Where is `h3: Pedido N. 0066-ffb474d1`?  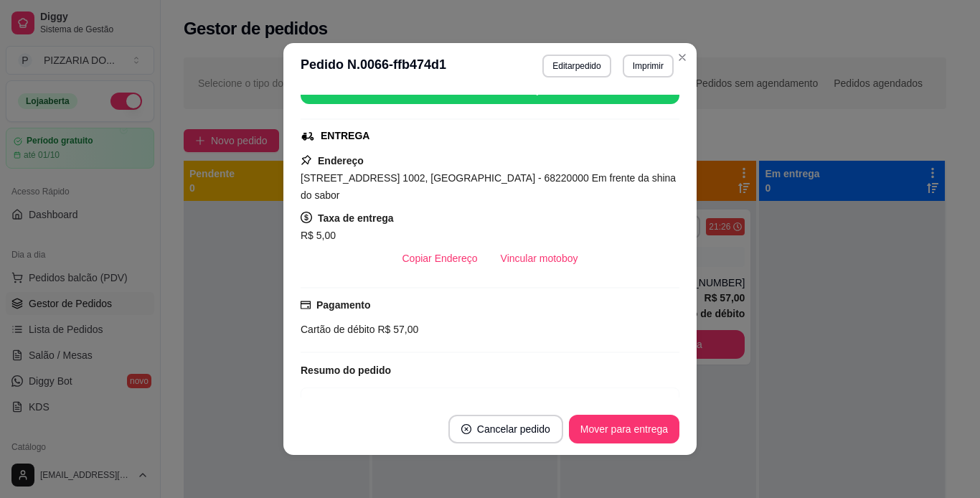 h3: Pedido N. 0066-ffb474d1 is located at coordinates (373, 66).